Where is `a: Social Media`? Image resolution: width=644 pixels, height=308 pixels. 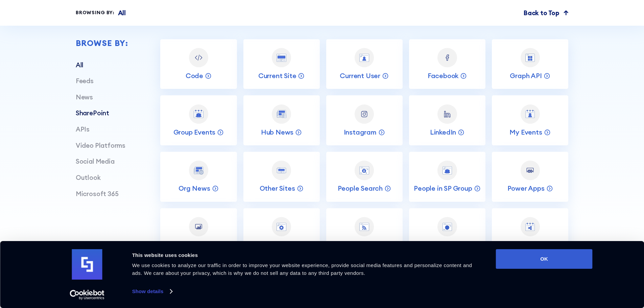
a: Social Media is located at coordinates (95, 161).